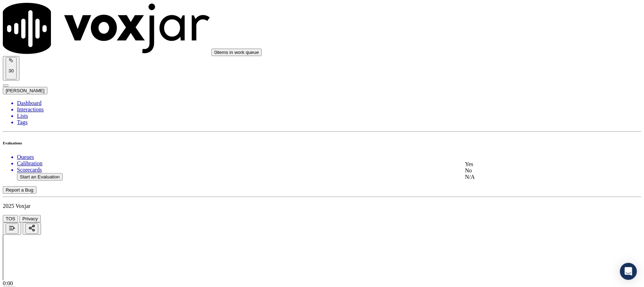  What do you see at coordinates (19, 189) in the screenshot?
I see `button: Report a Bug` at bounding box center [19, 189].